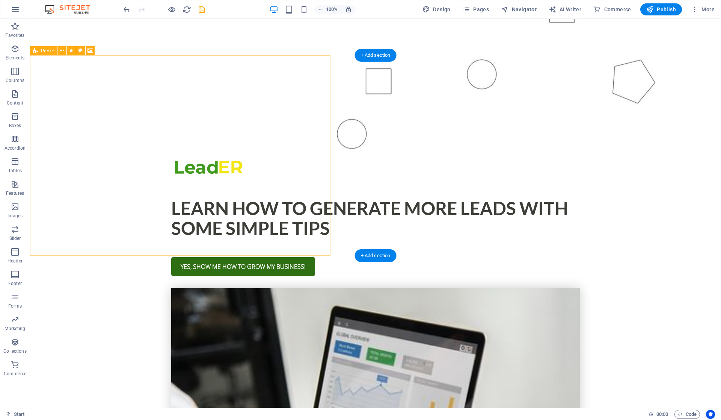  What do you see at coordinates (612, 9) in the screenshot?
I see `button: Commerce` at bounding box center [612, 9].